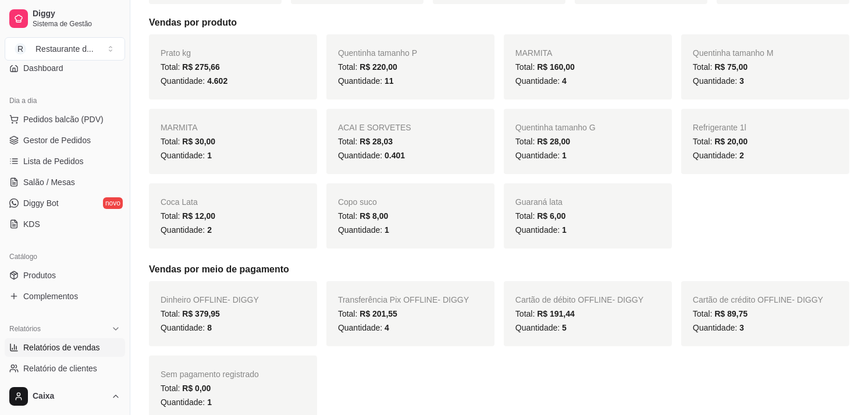 The height and width of the screenshot is (415, 868). What do you see at coordinates (556, 67) in the screenshot?
I see `span: R$ 160,00` at bounding box center [556, 67].